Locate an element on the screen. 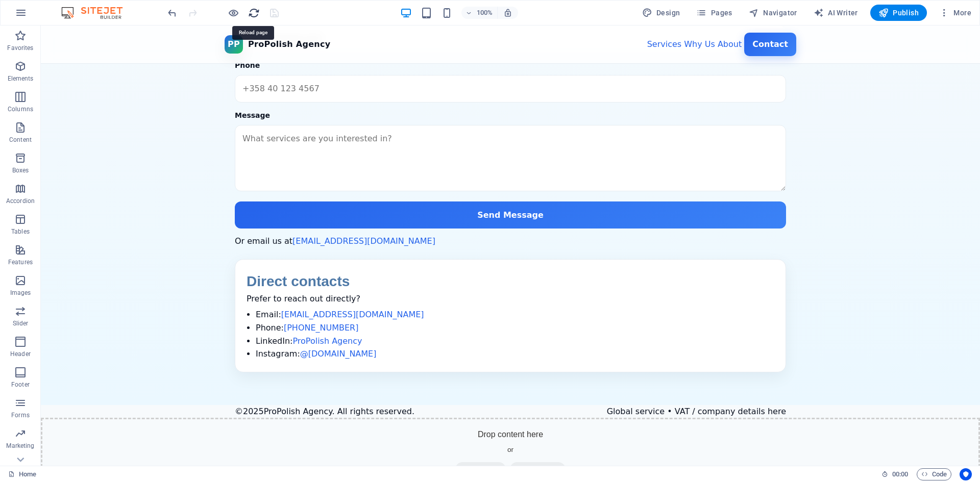  p: Images is located at coordinates (20, 293).